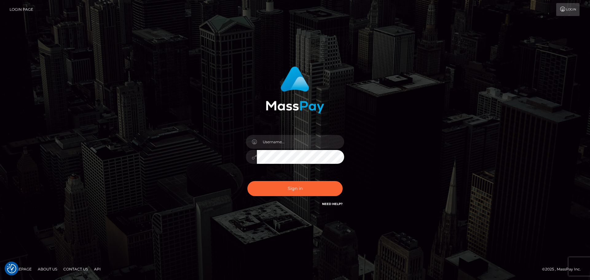 This screenshot has height=280, width=590. I want to click on img: Revisit consent button, so click(12, 269).